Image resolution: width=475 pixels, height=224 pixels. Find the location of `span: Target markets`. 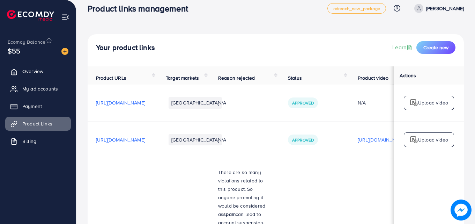

span: Target markets is located at coordinates (182, 78).